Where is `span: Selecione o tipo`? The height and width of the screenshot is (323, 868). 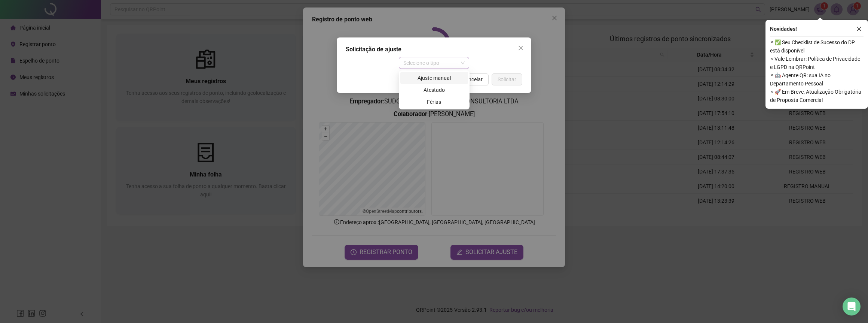
span: Selecione o tipo is located at coordinates (434, 63).